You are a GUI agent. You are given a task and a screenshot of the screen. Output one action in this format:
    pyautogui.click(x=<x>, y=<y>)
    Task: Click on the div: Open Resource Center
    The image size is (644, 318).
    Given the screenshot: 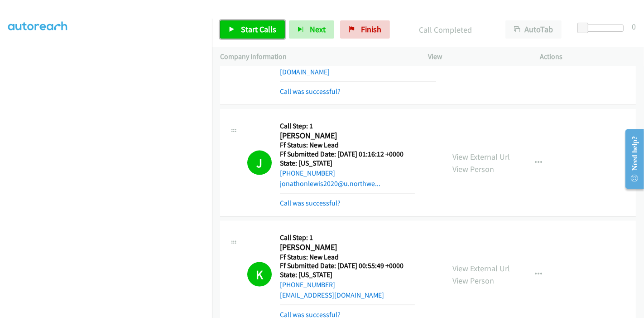 What is the action you would take?
    pyautogui.click(x=16, y=36)
    